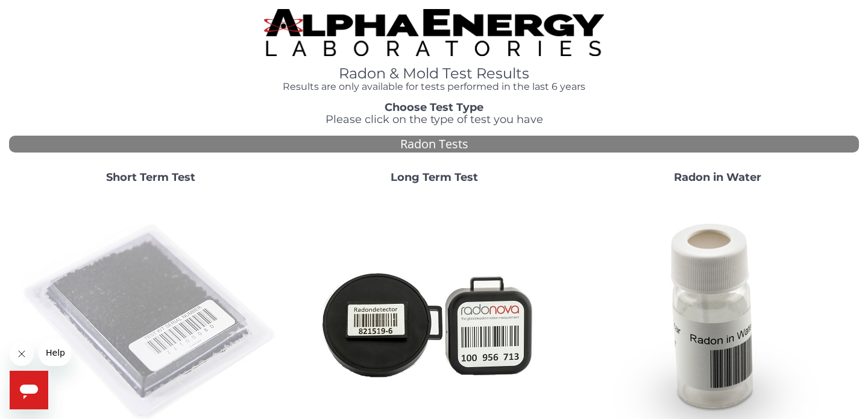 This screenshot has width=868, height=419. I want to click on strong: Short Term Test, so click(151, 177).